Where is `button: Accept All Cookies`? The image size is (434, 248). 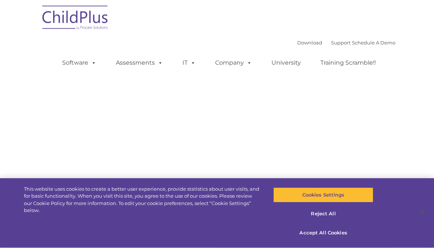 button: Accept All Cookies is located at coordinates (323, 233).